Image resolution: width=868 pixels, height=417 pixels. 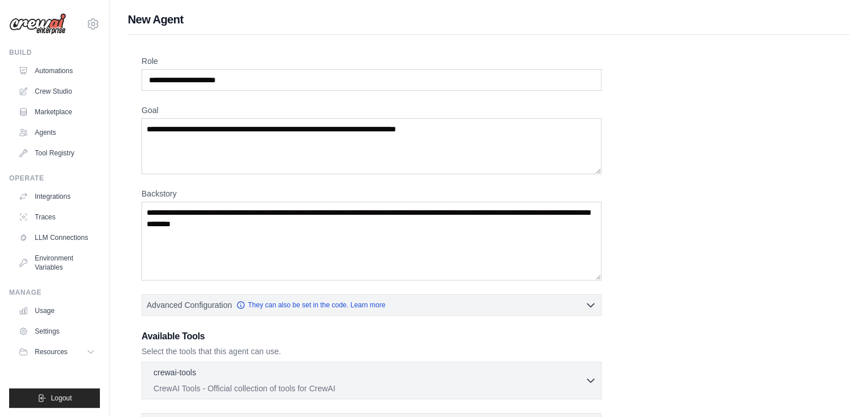 What do you see at coordinates (61, 398) in the screenshot?
I see `span: Logout` at bounding box center [61, 398].